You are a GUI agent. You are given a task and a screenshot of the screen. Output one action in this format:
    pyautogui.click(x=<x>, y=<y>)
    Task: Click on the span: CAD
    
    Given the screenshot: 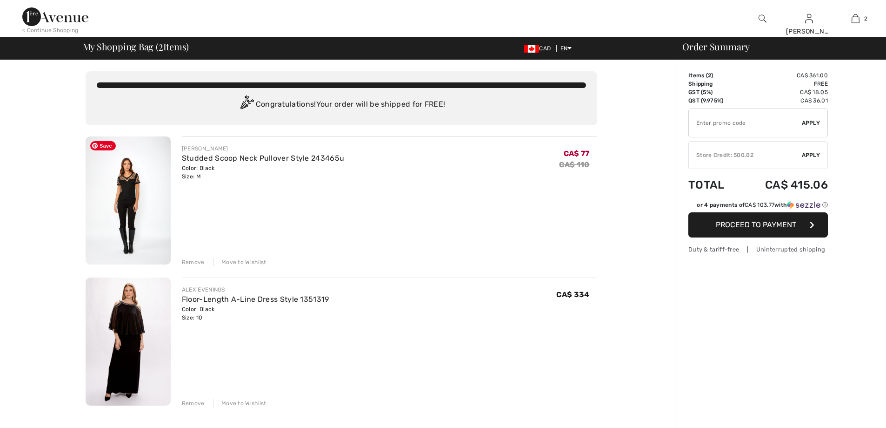 What is the action you would take?
    pyautogui.click(x=539, y=48)
    